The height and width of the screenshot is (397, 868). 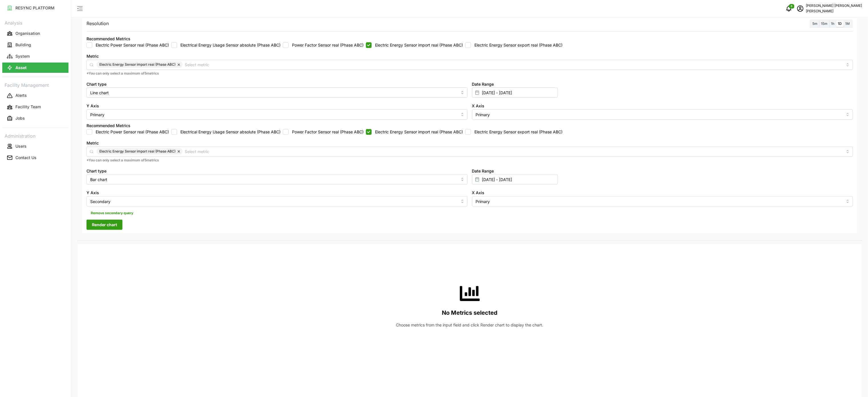 What do you see at coordinates (21, 146) in the screenshot?
I see `p: Users` at bounding box center [21, 146].